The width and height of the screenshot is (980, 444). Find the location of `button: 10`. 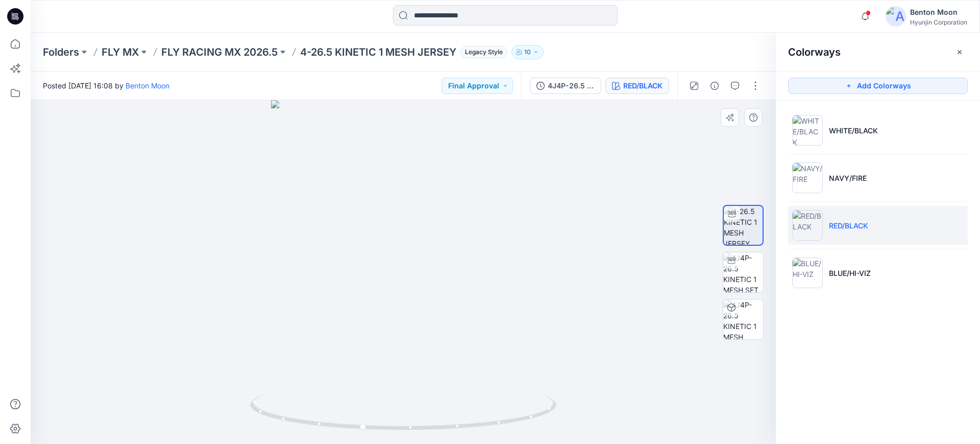

button: 10 is located at coordinates (528, 52).